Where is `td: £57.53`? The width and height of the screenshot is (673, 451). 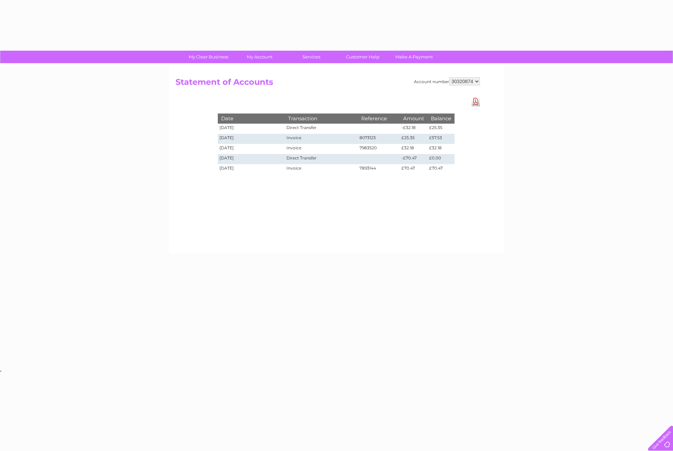
td: £57.53 is located at coordinates (441, 139).